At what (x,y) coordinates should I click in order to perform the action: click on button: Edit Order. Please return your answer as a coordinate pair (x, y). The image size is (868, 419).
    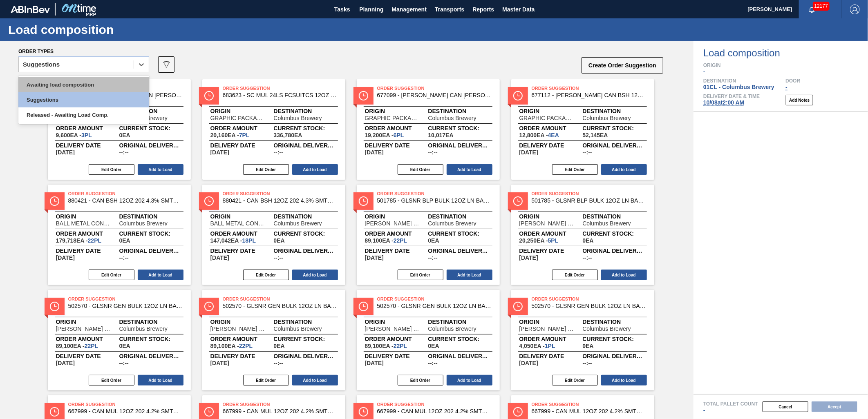
    Looking at the image, I should click on (112, 170).